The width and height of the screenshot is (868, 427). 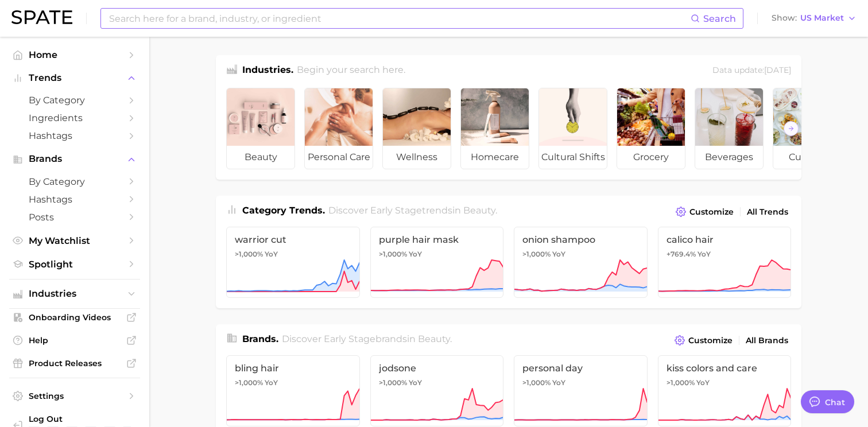 What do you see at coordinates (437, 368) in the screenshot?
I see `span: jodsone` at bounding box center [437, 368].